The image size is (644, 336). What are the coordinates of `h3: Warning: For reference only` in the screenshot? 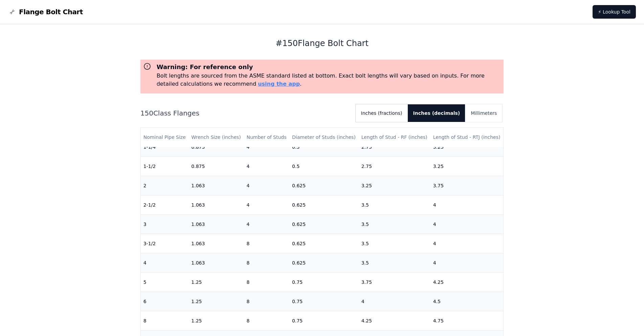 It's located at (329, 67).